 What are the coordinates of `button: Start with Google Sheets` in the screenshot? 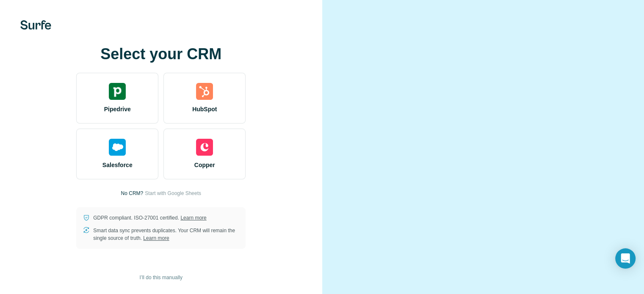 It's located at (173, 193).